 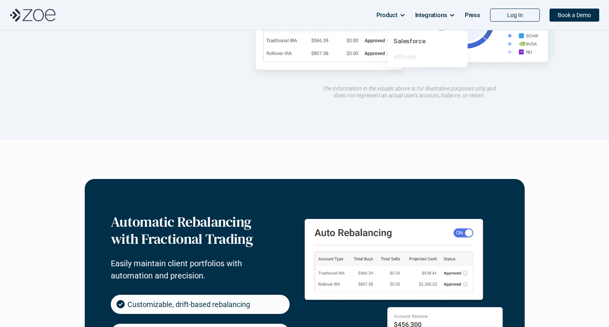 I want to click on p: Customizable, drift-based rebalancing, so click(x=189, y=304).